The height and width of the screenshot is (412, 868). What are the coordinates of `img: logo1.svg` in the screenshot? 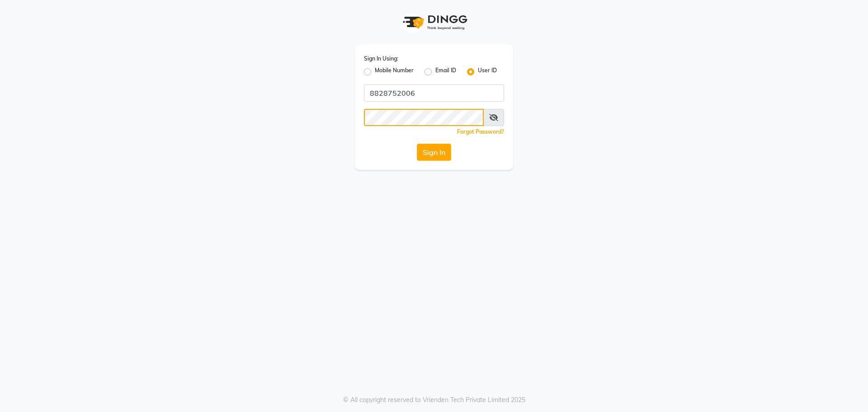 It's located at (434, 22).